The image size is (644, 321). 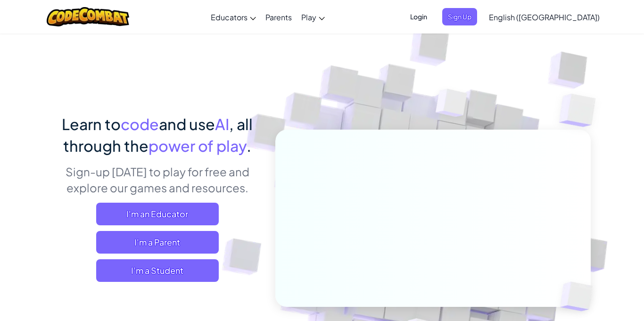 I want to click on span: I'm a Parent, so click(x=157, y=242).